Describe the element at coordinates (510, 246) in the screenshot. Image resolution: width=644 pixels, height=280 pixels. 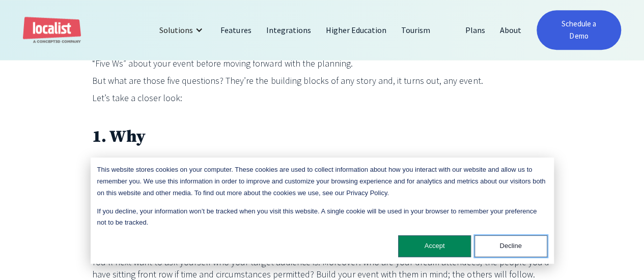
I see `button: Decline` at that location.